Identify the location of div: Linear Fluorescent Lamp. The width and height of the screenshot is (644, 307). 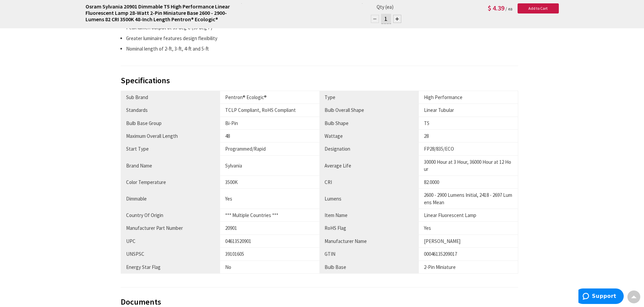
(468, 215).